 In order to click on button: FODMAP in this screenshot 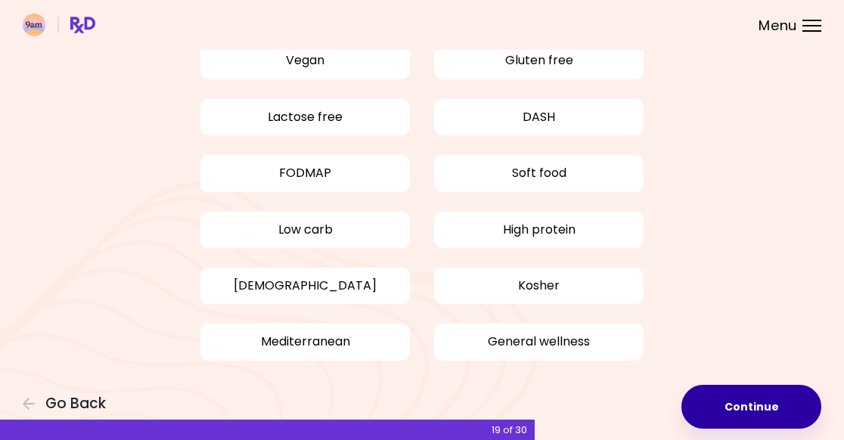, I will do `click(305, 173)`.